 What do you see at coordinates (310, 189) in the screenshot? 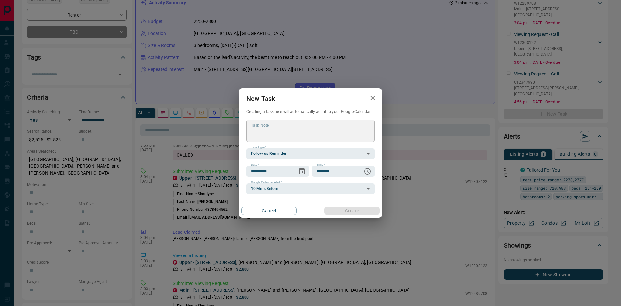
I see `div: 10 Mins Before` at bounding box center [310, 189].